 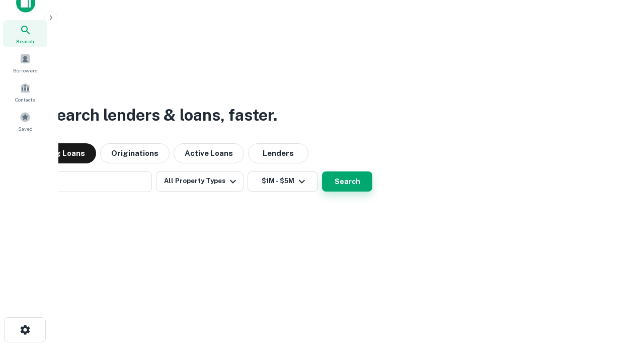 I want to click on h3: Search lenders & loans, faster., so click(x=161, y=115).